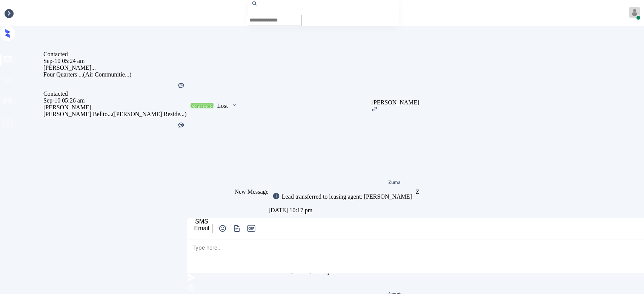 The height and width of the screenshot is (294, 644). I want to click on div: Email, so click(202, 228).